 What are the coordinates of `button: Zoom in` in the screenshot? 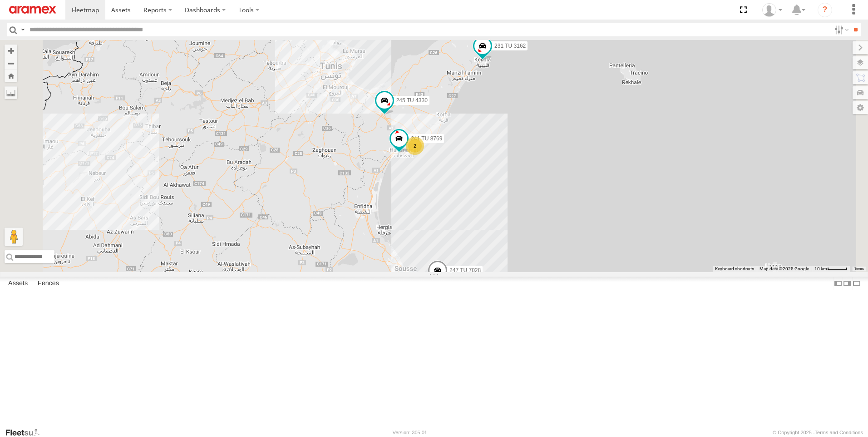 It's located at (11, 51).